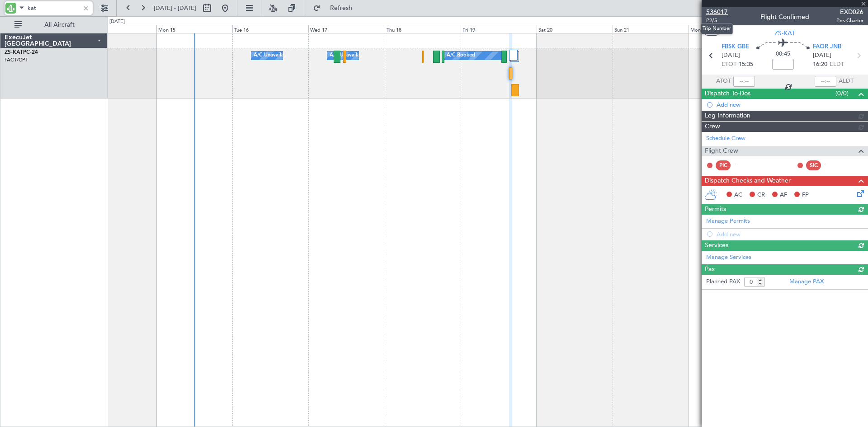 The width and height of the screenshot is (868, 427). Describe the element at coordinates (723, 82) in the screenshot. I see `span: ATOT` at that location.